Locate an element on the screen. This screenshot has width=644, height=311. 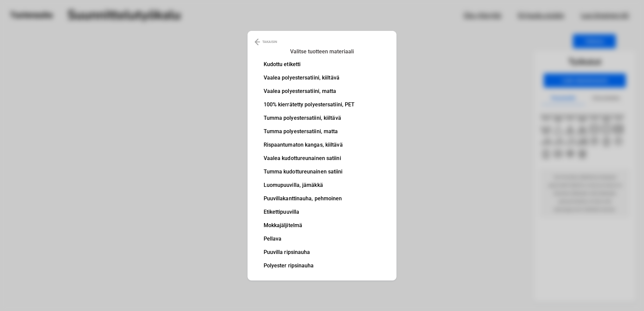
li: Puuvilla ripsinauha is located at coordinates (309, 252).